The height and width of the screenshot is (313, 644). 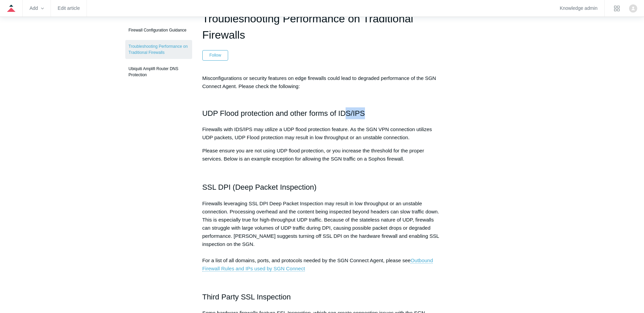 What do you see at coordinates (322, 27) in the screenshot?
I see `h1: Troubleshooting Performance on Traditional Firewalls` at bounding box center [322, 27].